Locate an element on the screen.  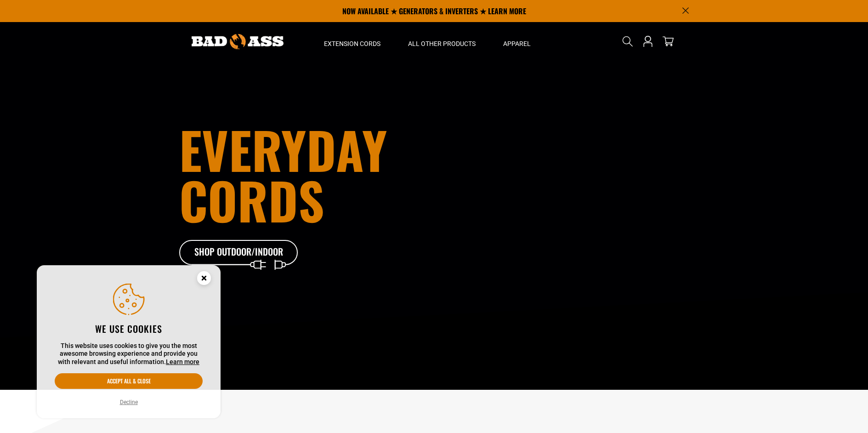
a: Shop Outdoor/Indoor is located at coordinates (239, 253).